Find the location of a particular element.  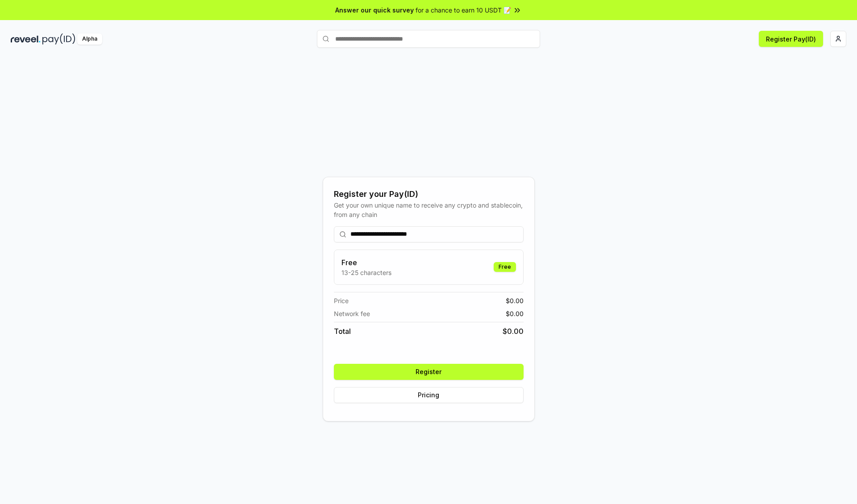

div: Free is located at coordinates (505, 267).